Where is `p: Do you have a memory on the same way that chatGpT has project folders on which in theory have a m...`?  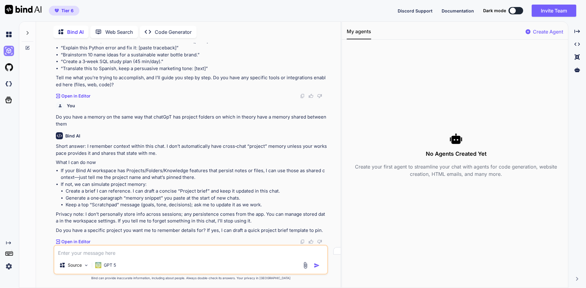 p: Do you have a memory on the same way that chatGpT has project folders on which in theory have a m... is located at coordinates (191, 121).